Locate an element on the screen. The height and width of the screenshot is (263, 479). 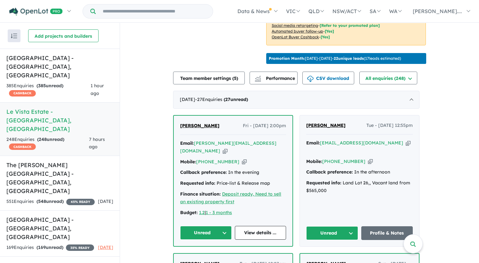
span: 169 is located at coordinates (42, 248).